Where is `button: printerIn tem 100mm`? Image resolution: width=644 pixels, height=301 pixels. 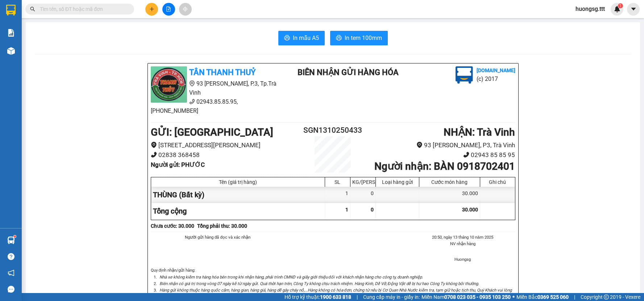
button: printerIn tem 100mm is located at coordinates (359, 38).